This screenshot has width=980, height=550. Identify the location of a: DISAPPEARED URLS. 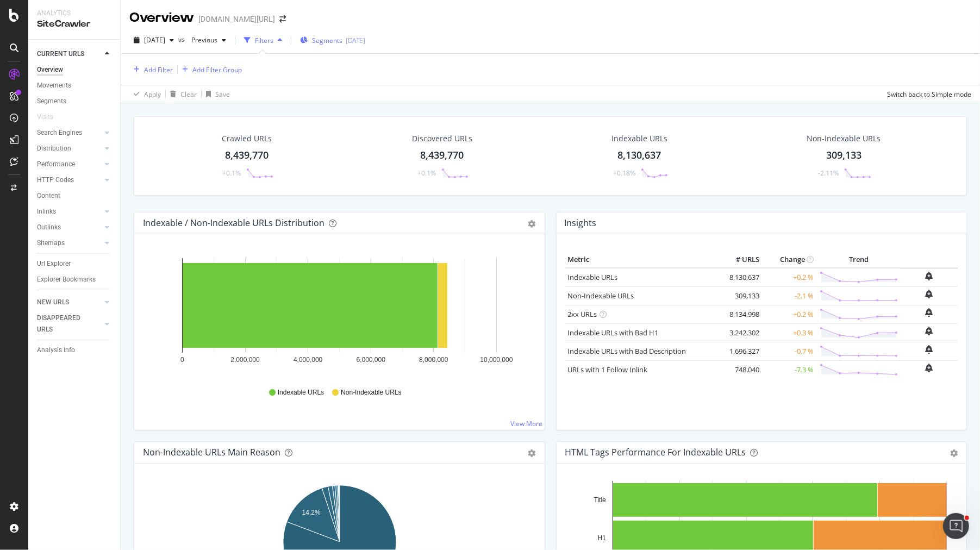
(69, 324).